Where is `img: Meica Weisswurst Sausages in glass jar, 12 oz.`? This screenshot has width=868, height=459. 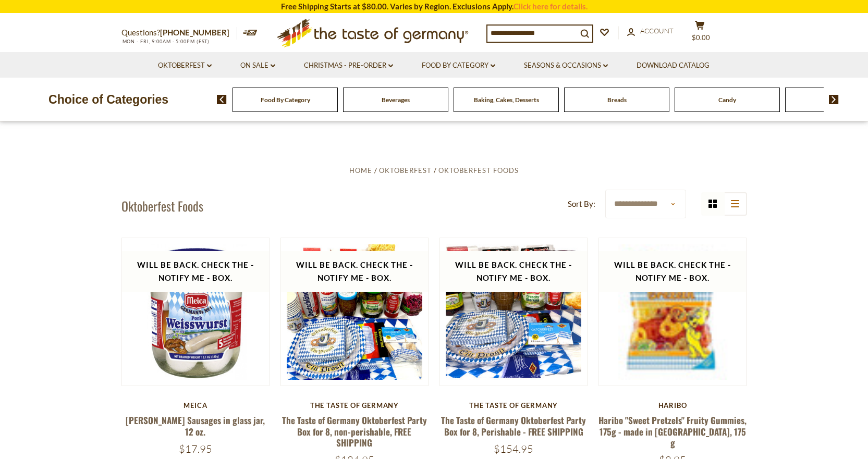 img: Meica Weisswurst Sausages in glass jar, 12 oz. is located at coordinates (196, 311).